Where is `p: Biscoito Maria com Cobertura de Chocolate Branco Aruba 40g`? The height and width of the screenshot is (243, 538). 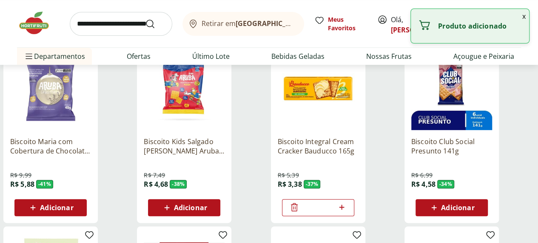
p: Biscoito Maria com Cobertura de Chocolate Branco Aruba 40g is located at coordinates (51, 146).